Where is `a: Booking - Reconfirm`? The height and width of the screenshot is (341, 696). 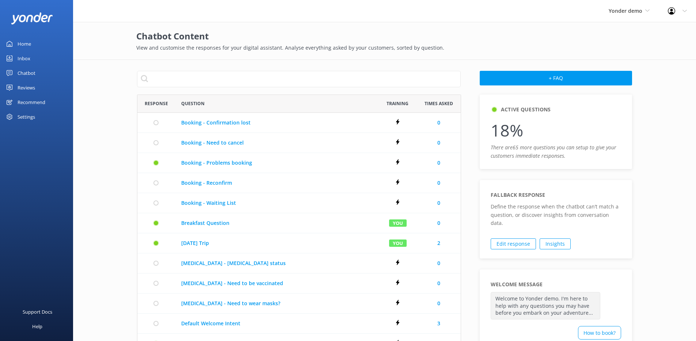
a: Booking - Reconfirm is located at coordinates (277, 183).